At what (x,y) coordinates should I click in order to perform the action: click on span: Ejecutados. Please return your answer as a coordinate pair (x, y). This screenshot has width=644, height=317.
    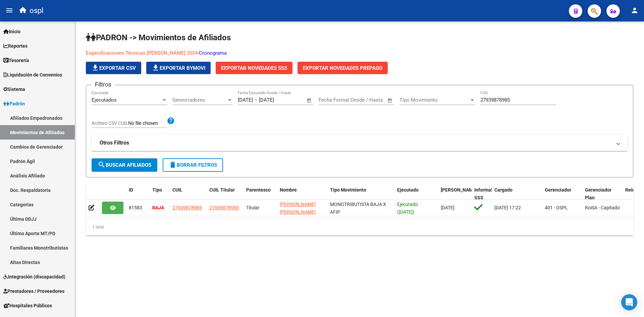
    Looking at the image, I should click on (104, 100).